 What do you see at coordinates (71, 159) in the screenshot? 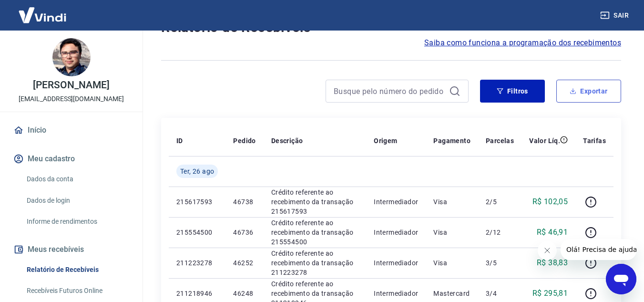
I see `button: Meu cadastro` at bounding box center [71, 159].